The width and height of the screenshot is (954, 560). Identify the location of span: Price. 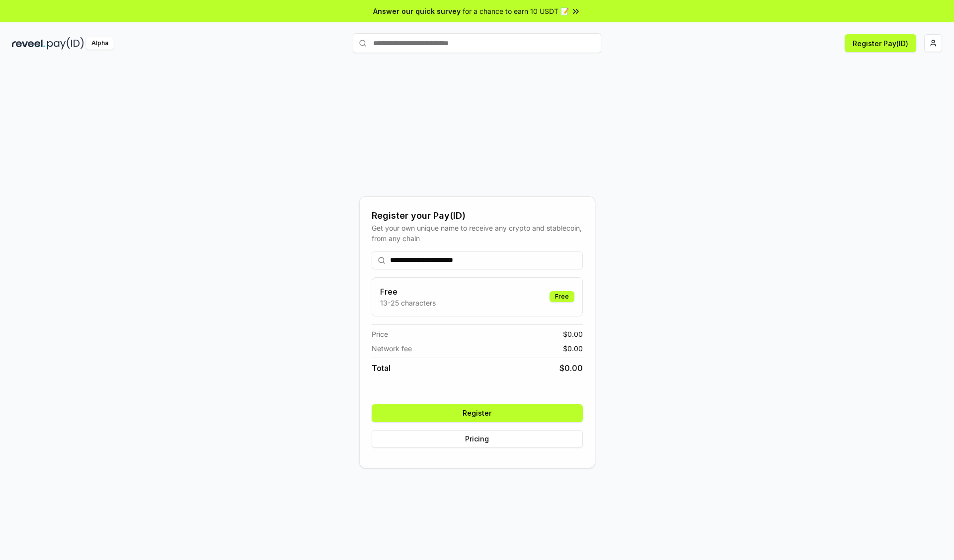
(380, 333).